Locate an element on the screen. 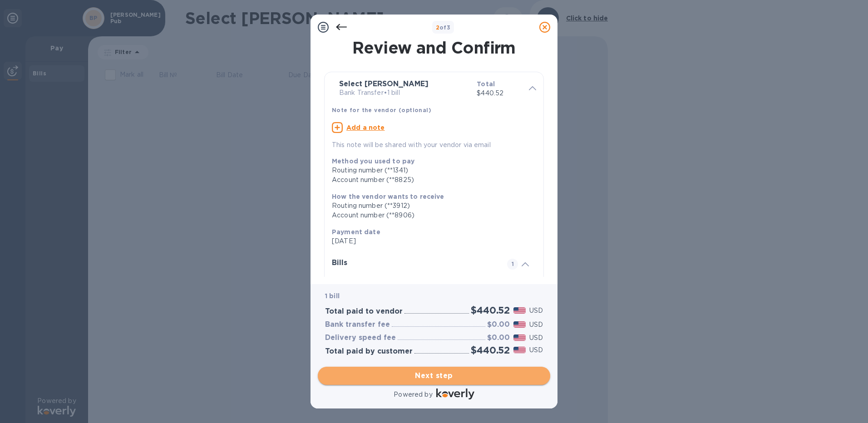  b: 1 bill is located at coordinates (332, 296).